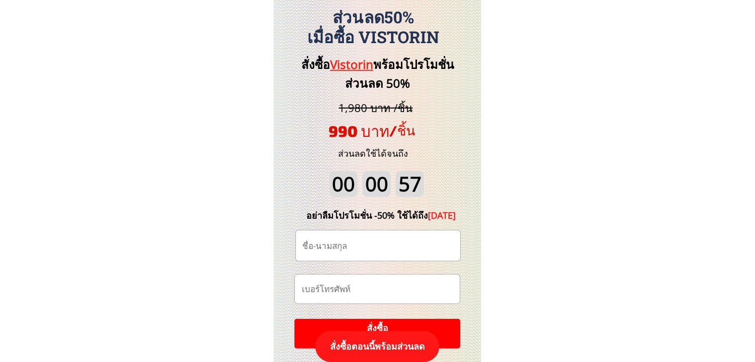 The image size is (755, 362). Describe the element at coordinates (381, 215) in the screenshot. I see `div: อย่าลืมโปรโมชั่น -50% ใช้ได้ถึง` at that location.